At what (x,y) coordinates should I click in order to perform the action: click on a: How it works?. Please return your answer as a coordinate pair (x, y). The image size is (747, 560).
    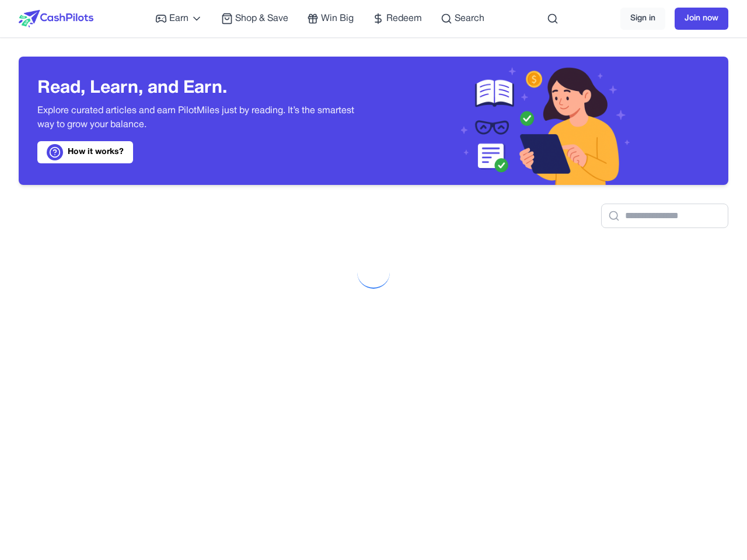
    Looking at the image, I should click on (85, 152).